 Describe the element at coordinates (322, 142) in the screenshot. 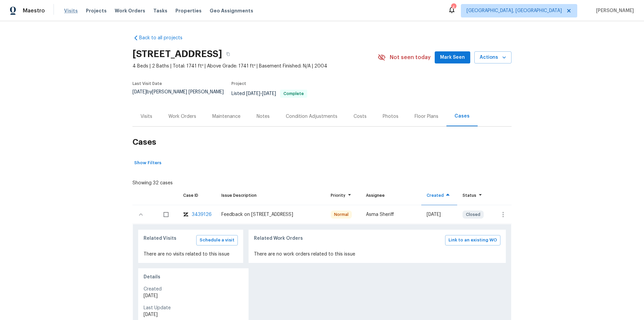

I see `h2: Cases` at that location.